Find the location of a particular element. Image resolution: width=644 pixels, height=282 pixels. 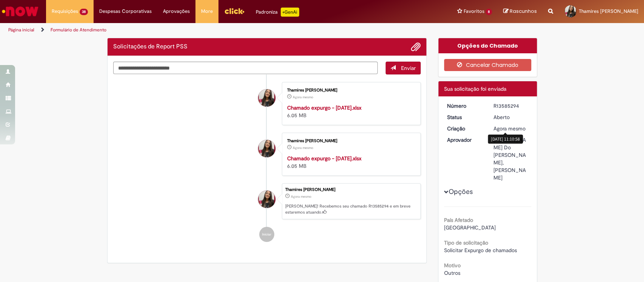

span: 8 is located at coordinates (489, 12).